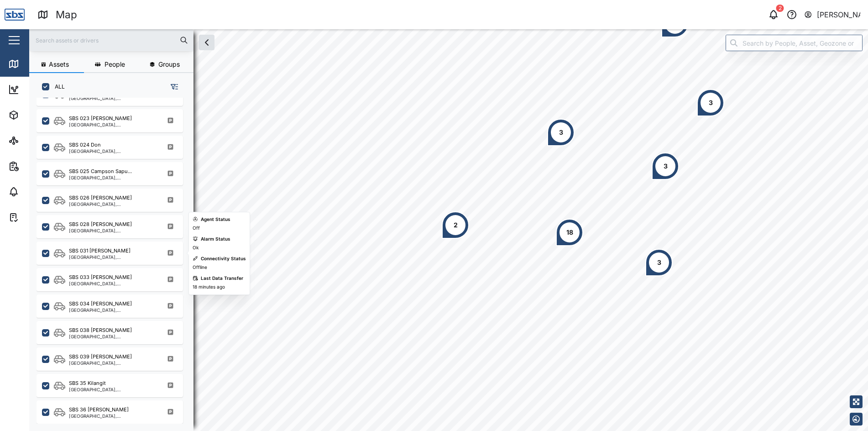 Image resolution: width=868 pixels, height=431 pixels. I want to click on input: Search by People, Asset, Geozone or Place, so click(794, 43).